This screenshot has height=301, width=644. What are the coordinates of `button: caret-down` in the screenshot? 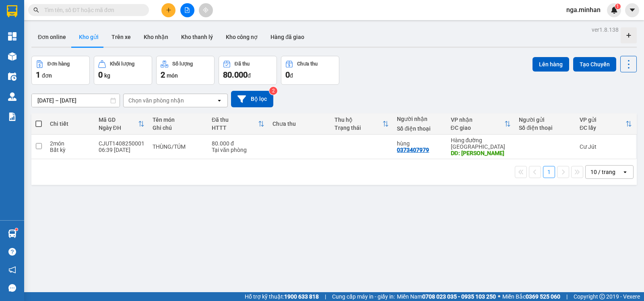 It's located at (632, 10).